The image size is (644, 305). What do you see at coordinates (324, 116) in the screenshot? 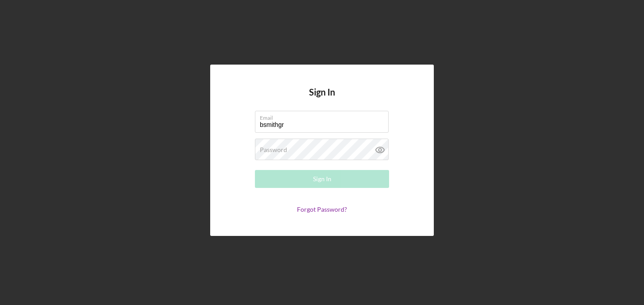
I see `label: Email` at bounding box center [324, 116].